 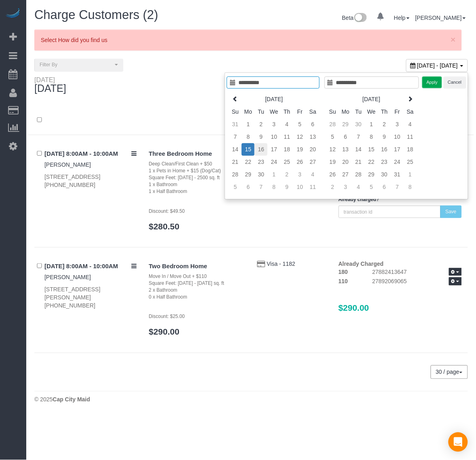 I want to click on div: Open Intercom Messenger, so click(x=458, y=442).